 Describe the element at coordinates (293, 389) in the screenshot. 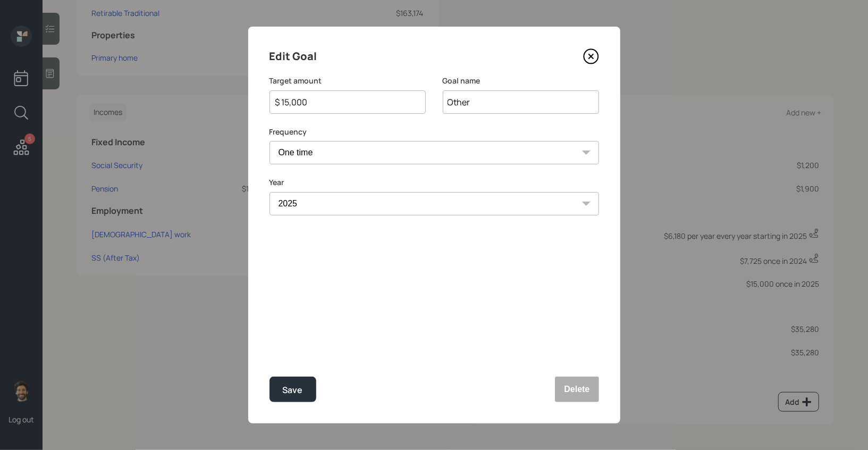

I see `button: Save` at that location.